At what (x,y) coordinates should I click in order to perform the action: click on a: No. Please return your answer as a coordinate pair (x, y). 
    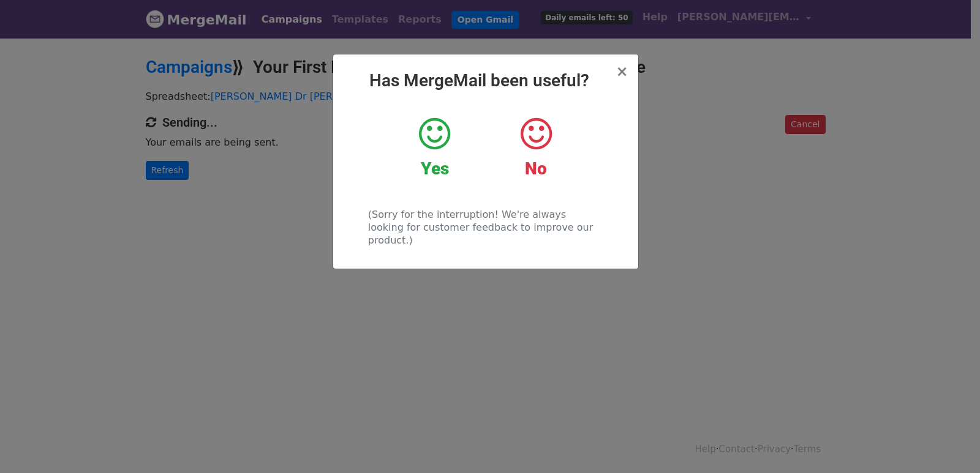
    Looking at the image, I should click on (535, 147).